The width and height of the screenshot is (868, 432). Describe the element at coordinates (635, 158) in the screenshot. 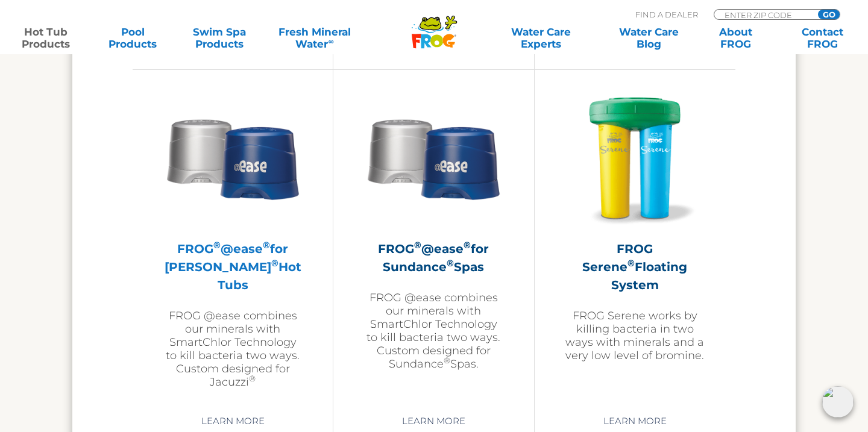

I see `img: hot-tub-product-serene-floater-300x300.png` at that location.